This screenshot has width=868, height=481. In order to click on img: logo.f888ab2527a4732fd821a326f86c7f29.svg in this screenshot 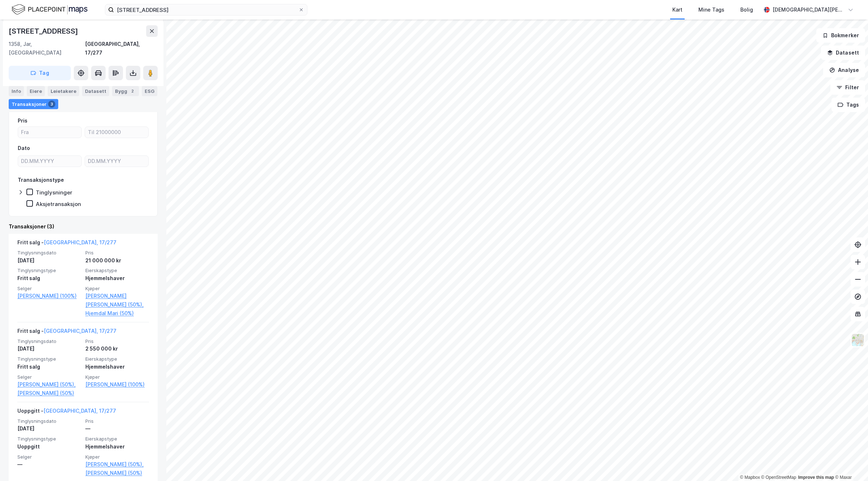, I will do `click(49, 10)`.